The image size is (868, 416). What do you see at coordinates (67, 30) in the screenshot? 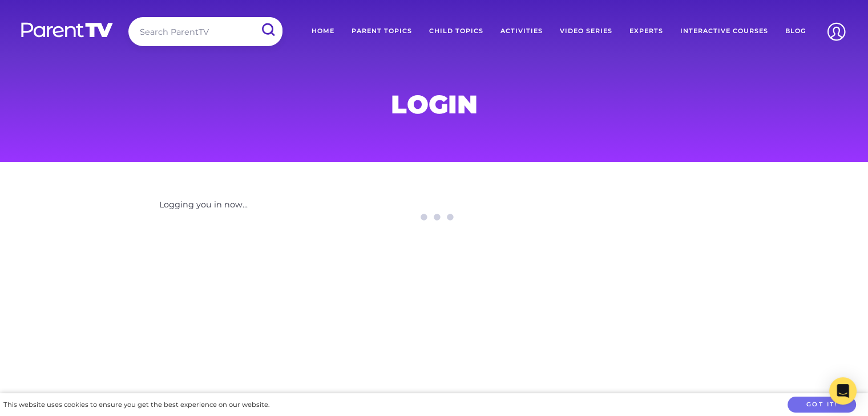
I see `img: parenttv-logo-white.4c85aaf.svg` at bounding box center [67, 30].